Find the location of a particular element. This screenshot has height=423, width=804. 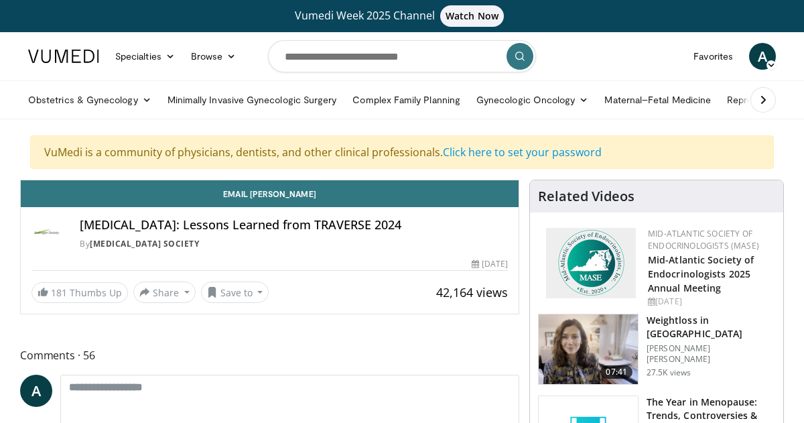

a: Maternal–Fetal Medicine is located at coordinates (657, 100).